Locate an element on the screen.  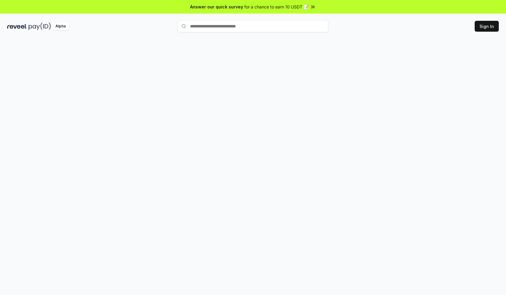
button: Sign In is located at coordinates (487, 26).